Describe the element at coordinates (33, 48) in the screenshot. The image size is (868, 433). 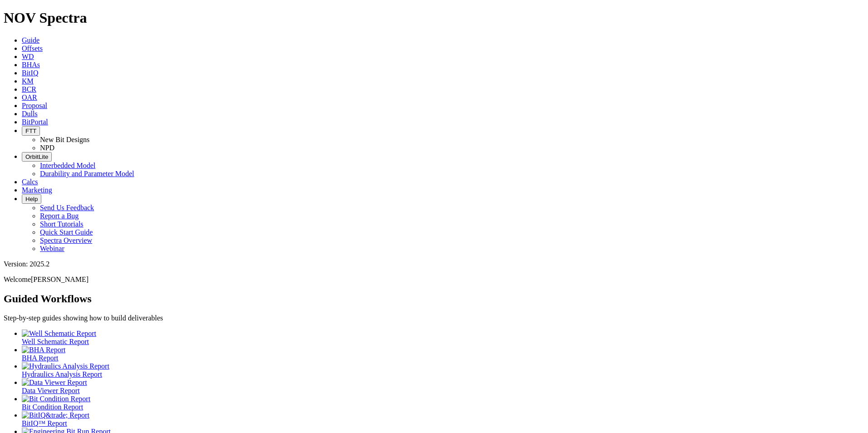
I see `a: Offsets` at that location.